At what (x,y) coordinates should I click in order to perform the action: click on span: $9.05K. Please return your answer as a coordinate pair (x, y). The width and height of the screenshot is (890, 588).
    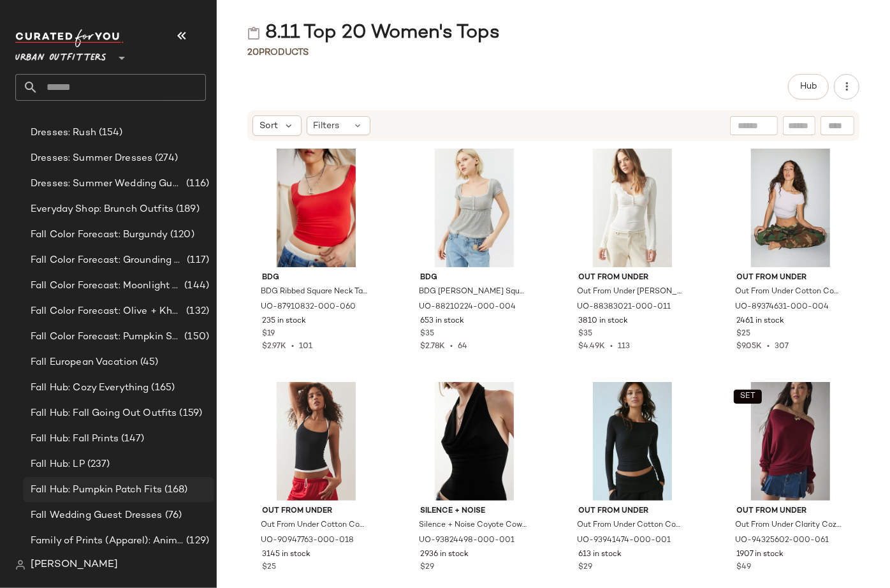
    Looking at the image, I should click on (749, 346).